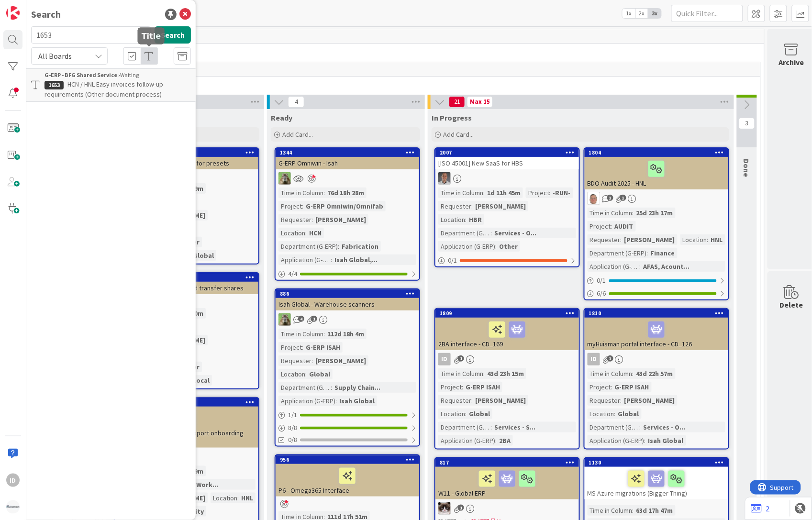 This screenshot has width=812, height=520. I want to click on span: 2x, so click(642, 13).